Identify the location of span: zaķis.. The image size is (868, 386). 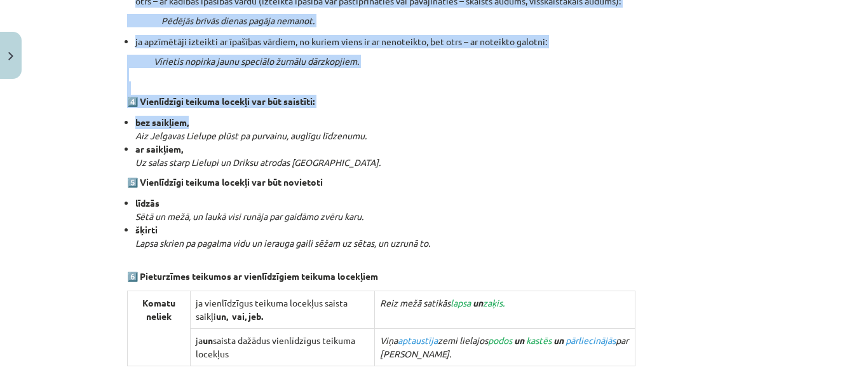
(494, 303).